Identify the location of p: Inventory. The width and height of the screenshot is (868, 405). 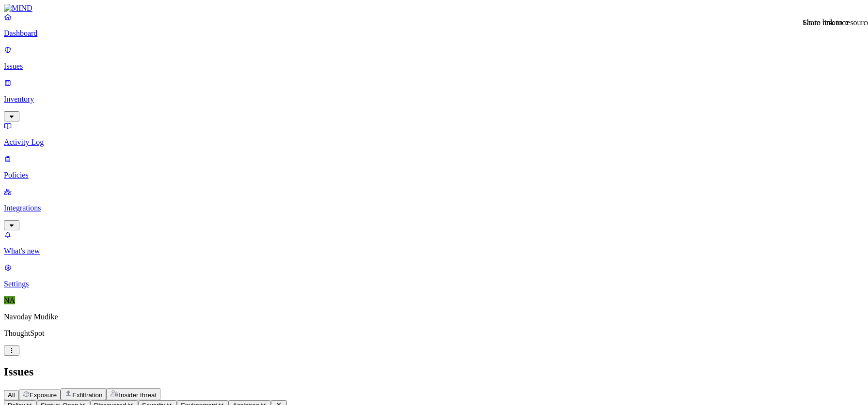
(434, 99).